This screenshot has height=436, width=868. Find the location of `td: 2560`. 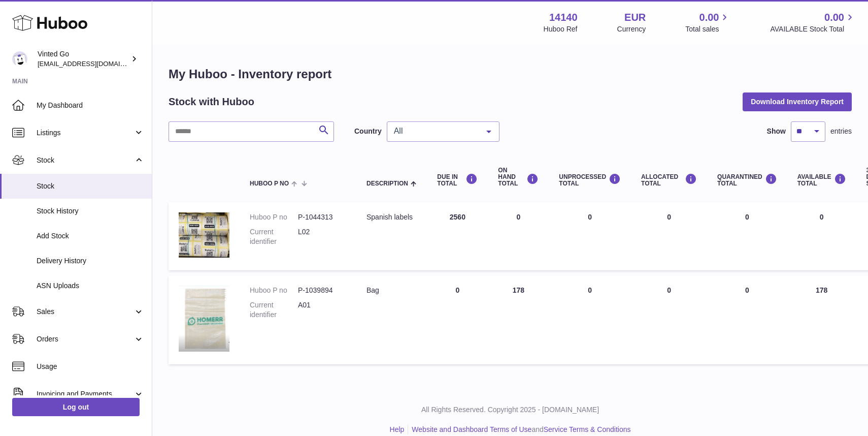

td: 2560 is located at coordinates (457, 236).